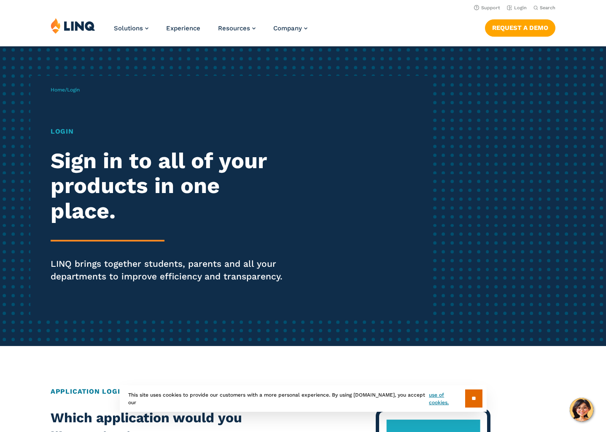 The image size is (606, 432). What do you see at coordinates (520, 28) in the screenshot?
I see `a: Request a Demo` at bounding box center [520, 28].